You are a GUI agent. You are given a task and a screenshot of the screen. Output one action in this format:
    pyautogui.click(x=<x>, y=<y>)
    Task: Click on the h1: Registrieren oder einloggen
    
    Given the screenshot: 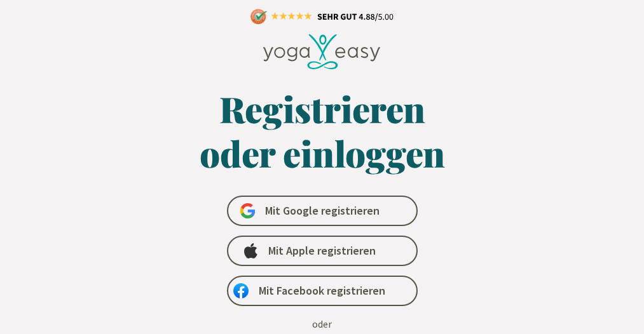 What is the action you would take?
    pyautogui.click(x=322, y=130)
    